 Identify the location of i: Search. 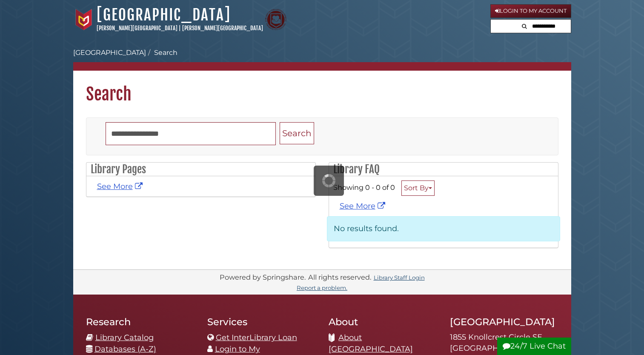
(524, 26).